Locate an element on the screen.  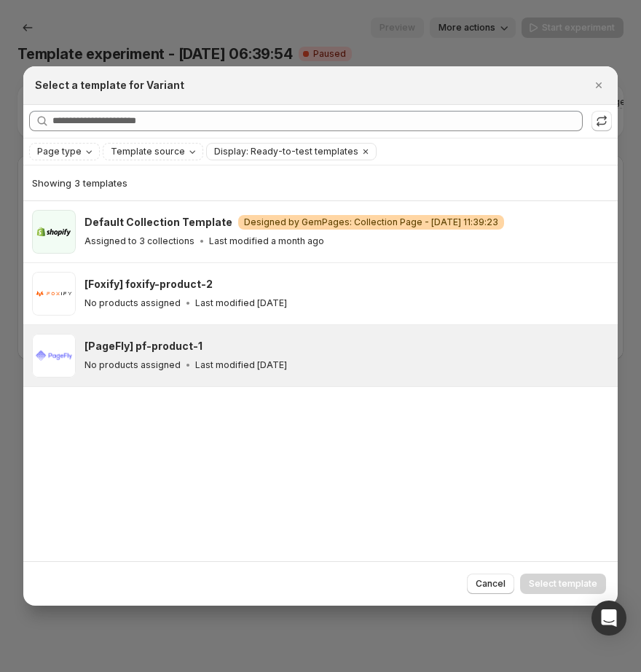
span: Display: Ready-to-test templates is located at coordinates (287, 152).